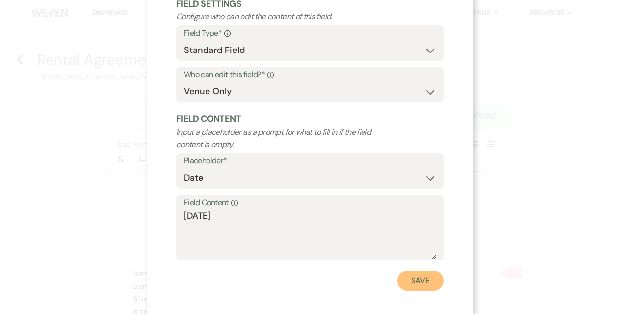 The height and width of the screenshot is (314, 620). Describe the element at coordinates (310, 203) in the screenshot. I see `label: Field Content` at that location.